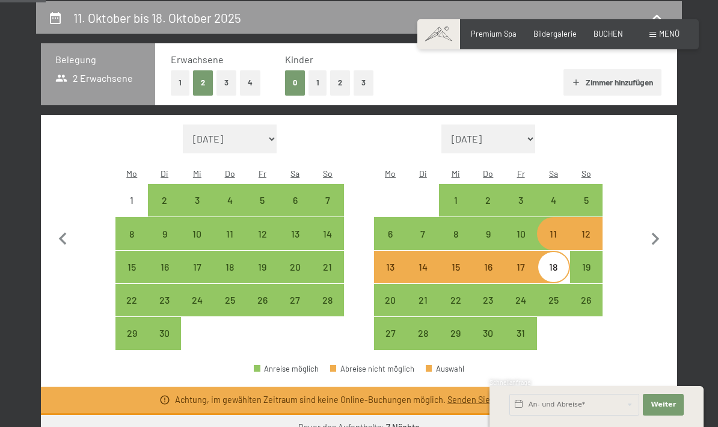 This screenshot has width=718, height=427. Describe the element at coordinates (656, 238) in the screenshot. I see `button: Nächster Monat` at that location.